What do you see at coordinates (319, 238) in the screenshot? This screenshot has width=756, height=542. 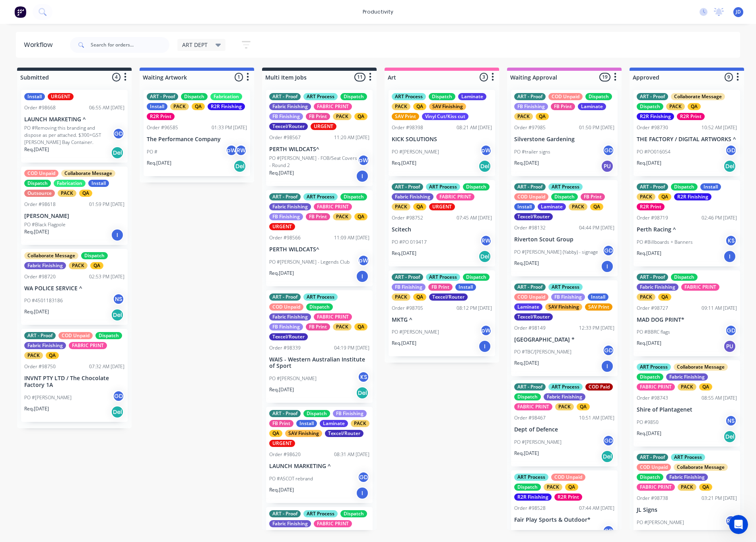 I see `div: ART - ProofART ProcessDispatchFabric FinishingFABRIC PRINTFB FinishingFB PrintPACKQAURGENTOrder #...` at bounding box center [319, 238].